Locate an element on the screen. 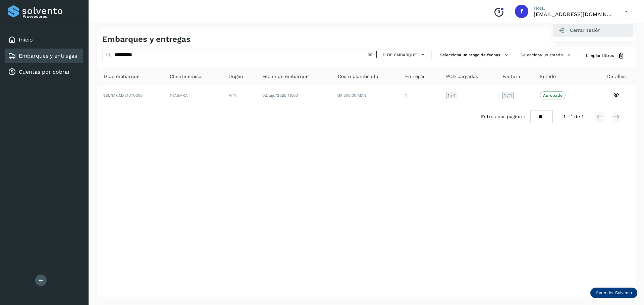 The height and width of the screenshot is (305, 644). a: Cuentas por cobrar is located at coordinates (44, 72).